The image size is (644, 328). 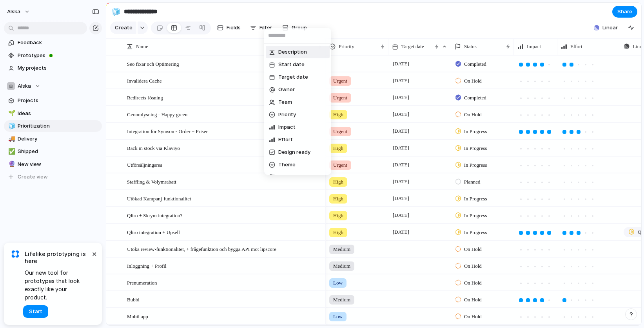 I want to click on span: Effort, so click(x=285, y=140).